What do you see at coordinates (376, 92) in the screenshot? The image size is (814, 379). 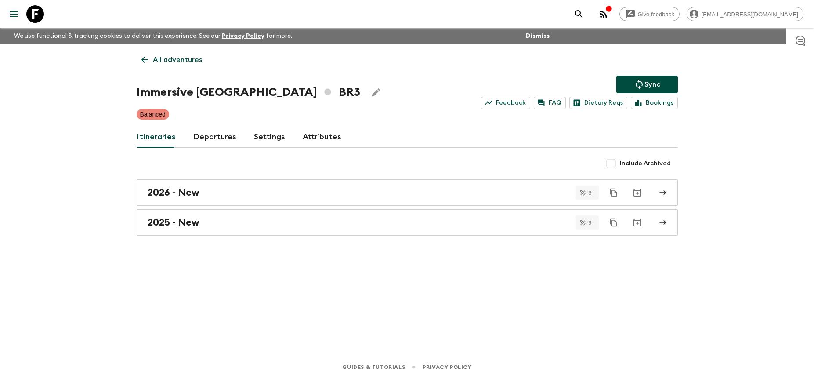 I see `button: Edit Adventure Title` at bounding box center [376, 92].